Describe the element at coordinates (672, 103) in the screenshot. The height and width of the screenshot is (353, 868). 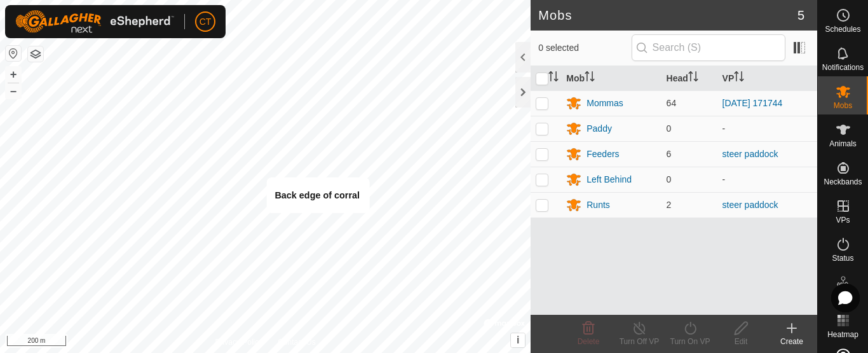
I see `span: 64` at that location.